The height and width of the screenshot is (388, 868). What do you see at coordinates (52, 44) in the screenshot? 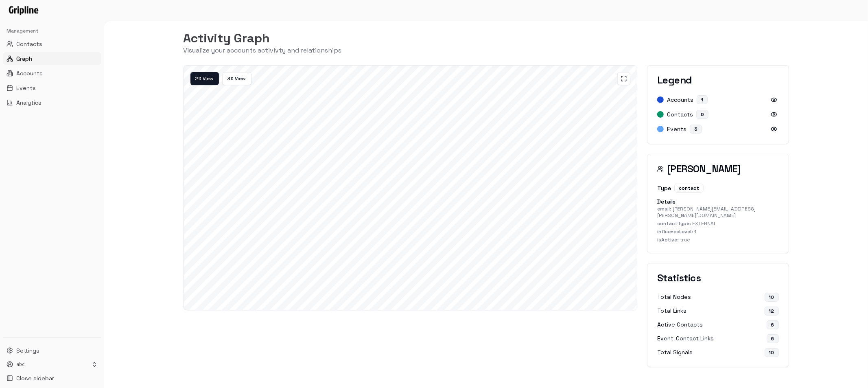
I see `button: Contacts` at bounding box center [52, 44].